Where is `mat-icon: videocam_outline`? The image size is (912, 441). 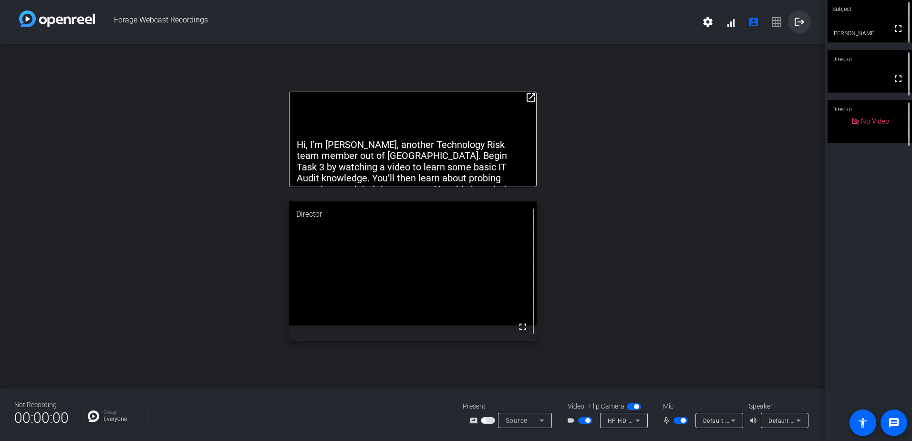 mat-icon: videocam_outline is located at coordinates (572, 420).